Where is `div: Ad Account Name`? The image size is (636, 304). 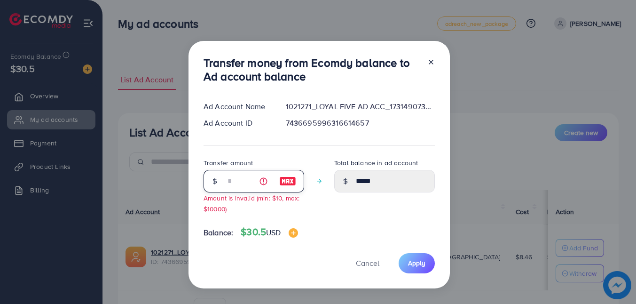
div: Ad Account Name is located at coordinates (237, 106).